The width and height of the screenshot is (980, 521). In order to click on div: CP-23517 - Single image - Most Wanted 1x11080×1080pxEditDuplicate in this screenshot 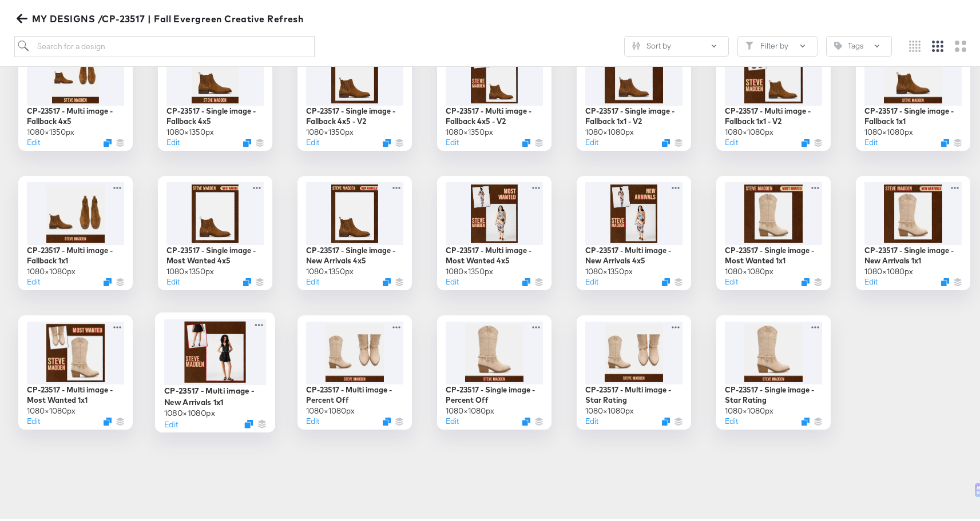, I will do `click(773, 231)`.